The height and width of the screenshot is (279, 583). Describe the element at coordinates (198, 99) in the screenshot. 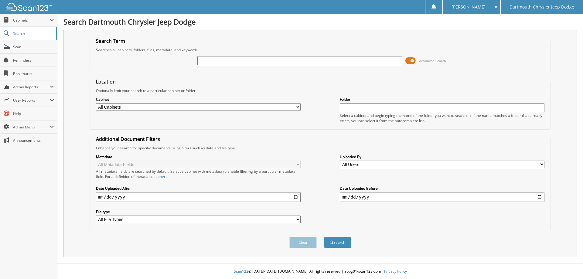

I see `label: Cabinet` at that location.